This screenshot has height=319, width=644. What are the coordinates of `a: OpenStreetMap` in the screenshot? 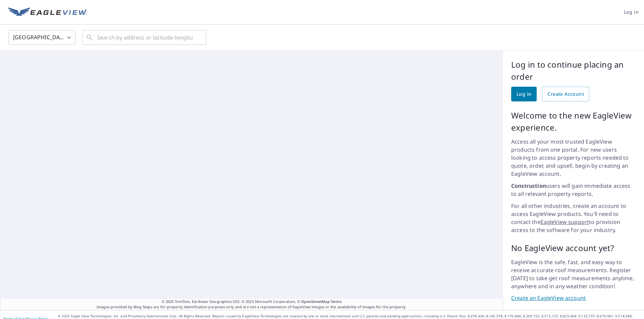 It's located at (316, 302).